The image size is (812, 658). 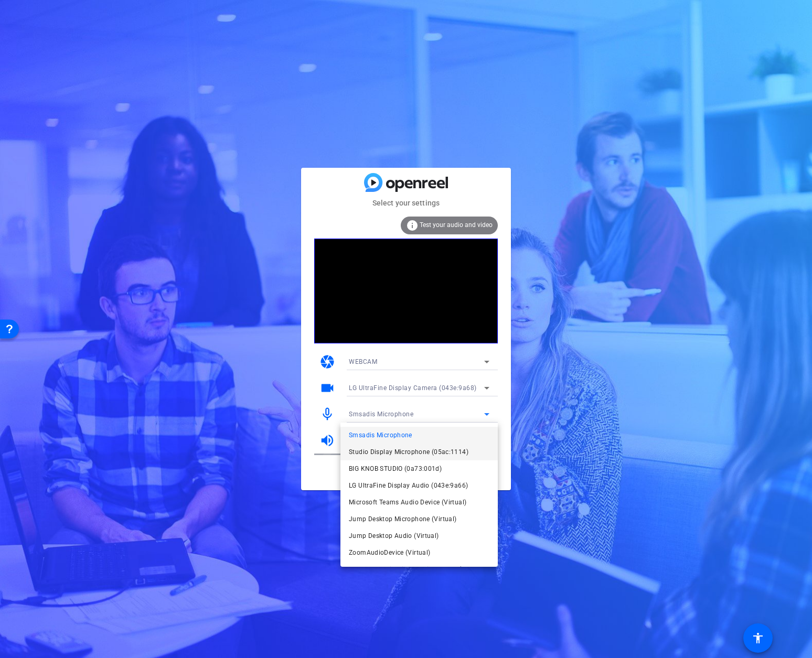 What do you see at coordinates (390, 553) in the screenshot?
I see `span: ZoomAudioDevice (Virtual)` at bounding box center [390, 553].